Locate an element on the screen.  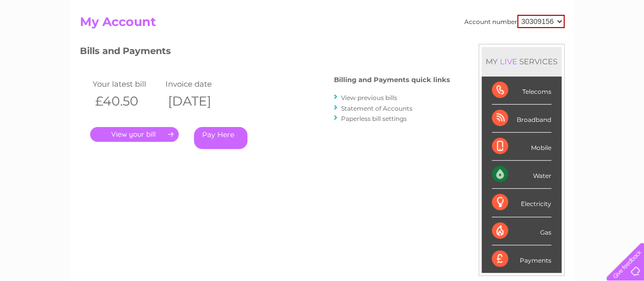
a: Contact is located at coordinates (589, 47).